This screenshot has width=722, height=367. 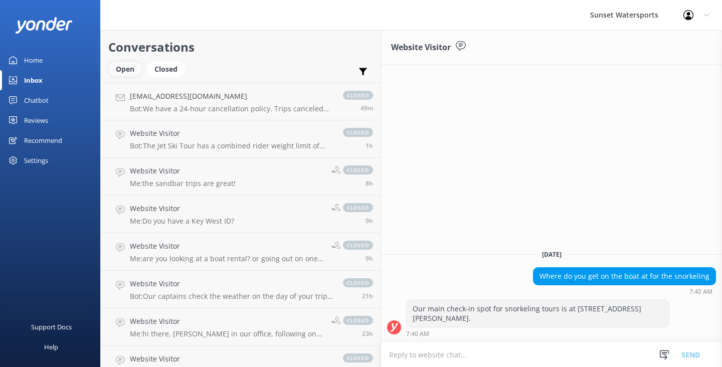 I want to click on div: Recommend, so click(x=43, y=140).